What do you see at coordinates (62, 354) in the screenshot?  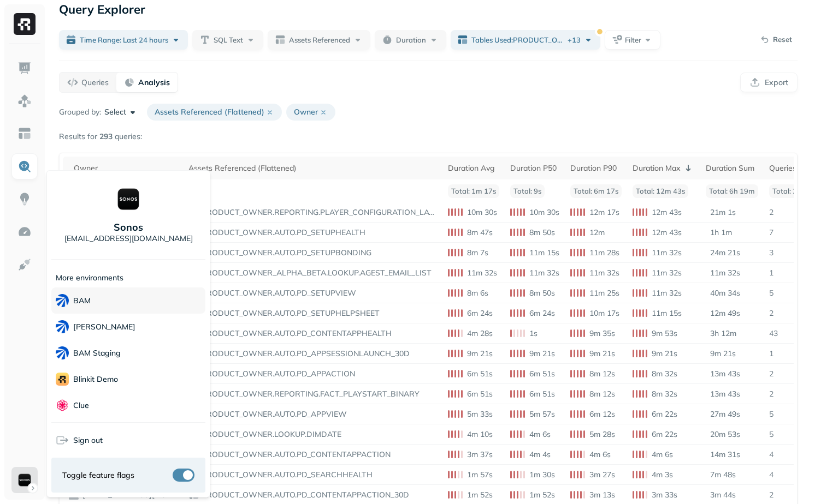 I see `img: BAM Staging` at bounding box center [62, 354].